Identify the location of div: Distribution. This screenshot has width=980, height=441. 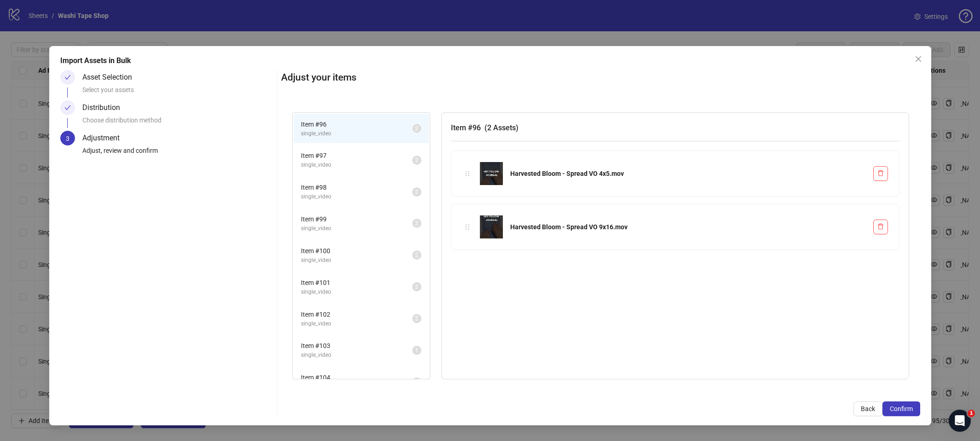
(105, 107).